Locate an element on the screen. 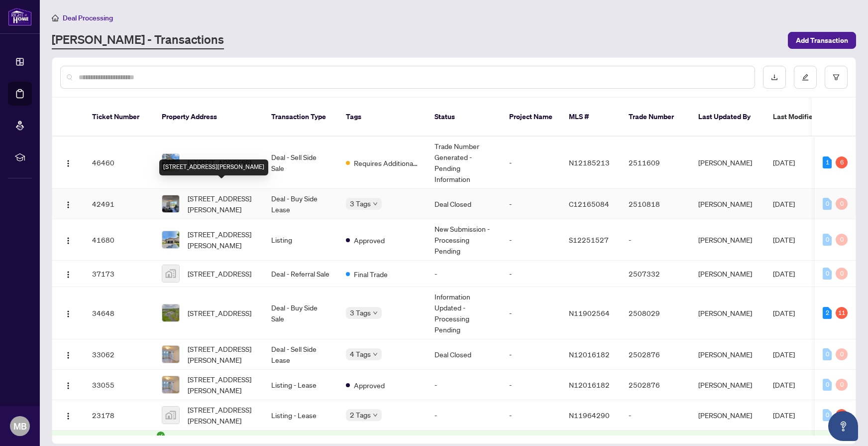 This screenshot has height=446, width=868. td: Trade Number Generated - Pending Information is located at coordinates (464, 162).